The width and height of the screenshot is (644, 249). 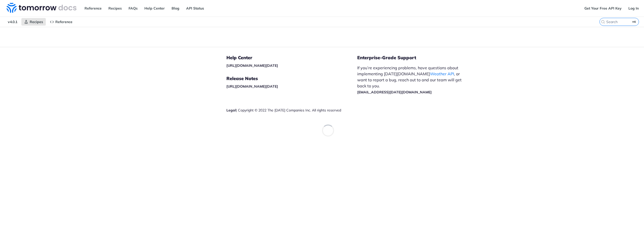 I want to click on img: Tomorrow.io Weather API Docs, so click(x=42, y=8).